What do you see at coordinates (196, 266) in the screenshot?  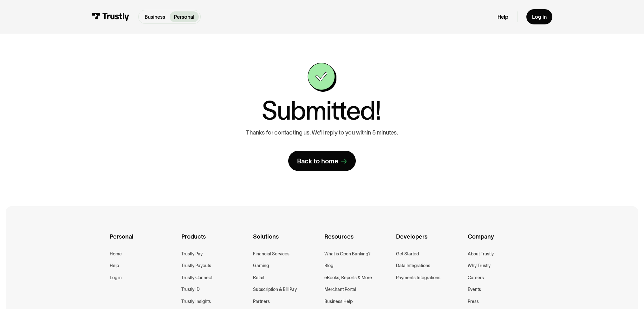 I see `div: Trustly Payouts` at bounding box center [196, 266].